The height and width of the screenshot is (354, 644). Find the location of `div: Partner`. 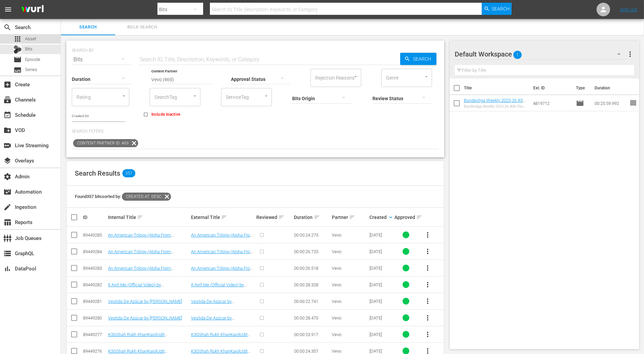

div: Partner is located at coordinates (349, 217).